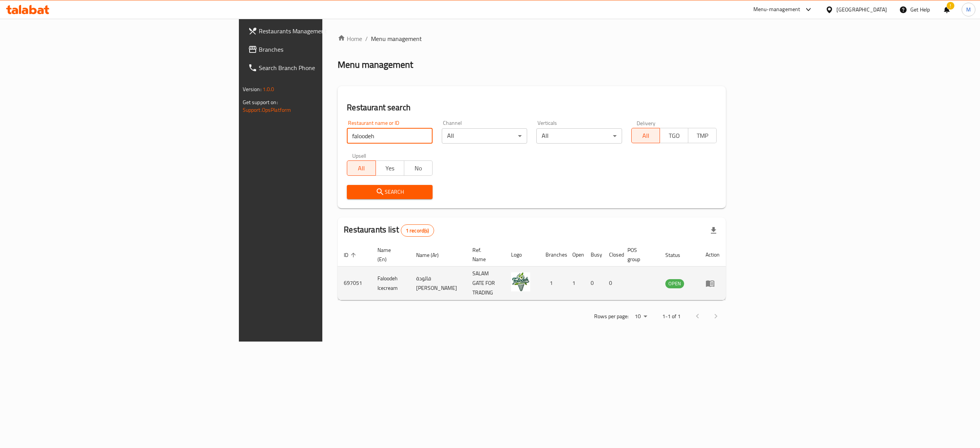  What do you see at coordinates (418, 168) in the screenshot?
I see `span: No` at bounding box center [418, 168].